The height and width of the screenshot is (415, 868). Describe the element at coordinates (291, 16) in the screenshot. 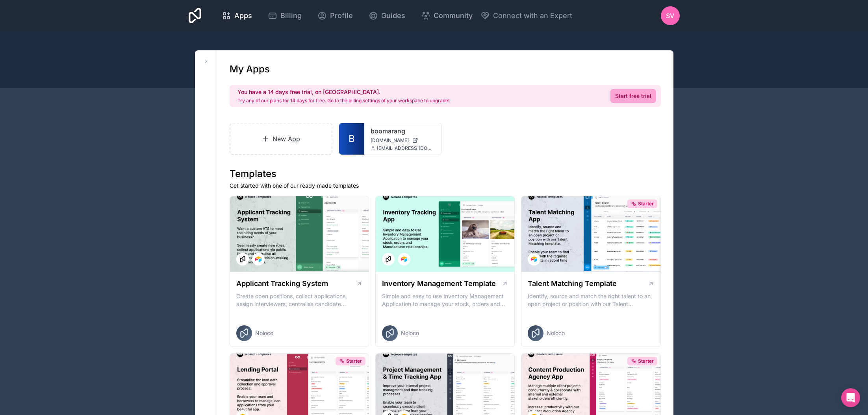

I see `span: Billing` at that location.